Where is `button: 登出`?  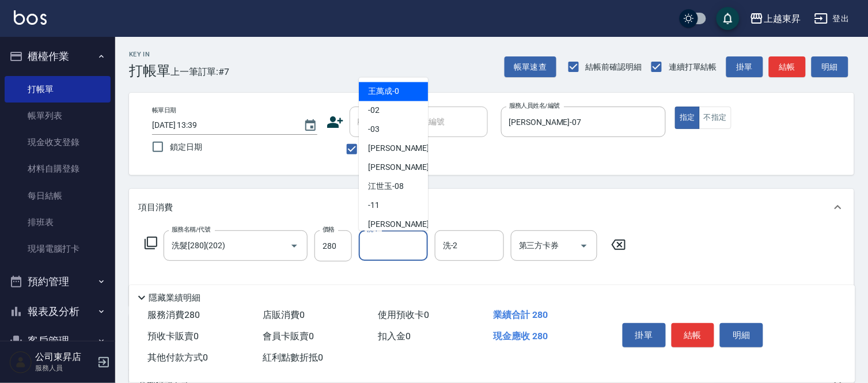
button: 登出 is located at coordinates (831, 19).